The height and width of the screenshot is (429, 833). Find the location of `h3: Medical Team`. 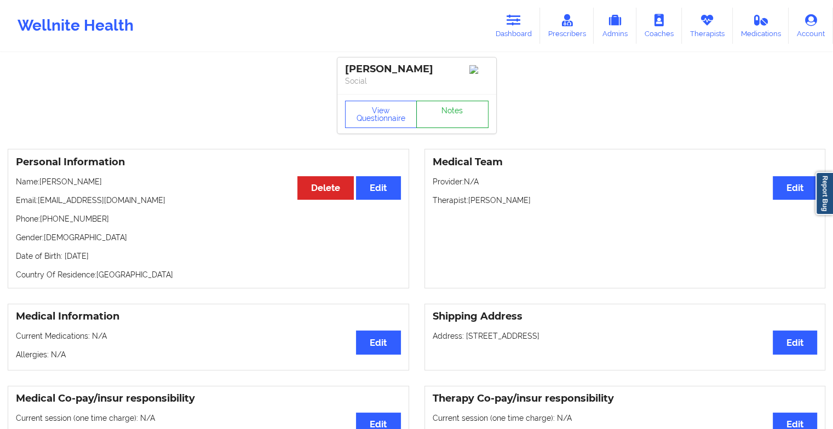

h3: Medical Team is located at coordinates (625, 162).